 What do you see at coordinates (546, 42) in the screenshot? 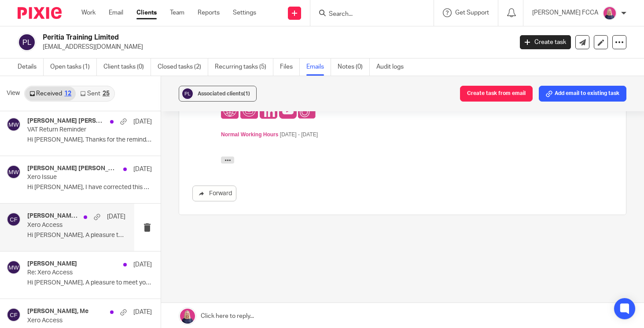
I see `a: Create task` at bounding box center [546, 42].